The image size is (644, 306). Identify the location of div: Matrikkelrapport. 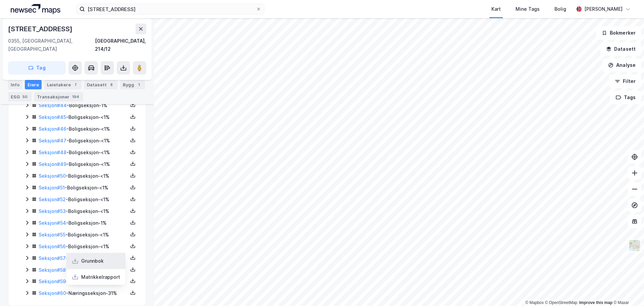
(101, 277).